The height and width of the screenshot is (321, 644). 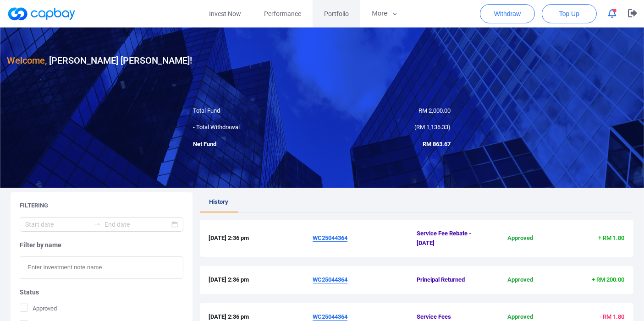 I want to click on span: to, so click(x=97, y=224).